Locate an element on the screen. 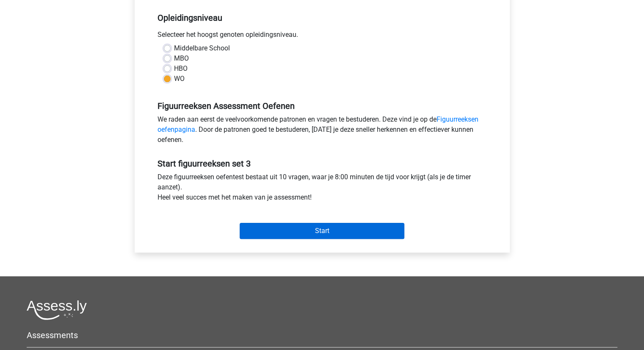 This screenshot has width=644, height=350. h5: Assessments is located at coordinates (322, 335).